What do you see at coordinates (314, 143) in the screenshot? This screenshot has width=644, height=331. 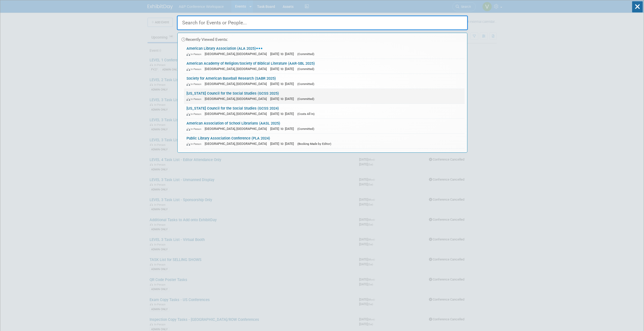 I see `span: (Booking Made by Editor)` at bounding box center [314, 143].